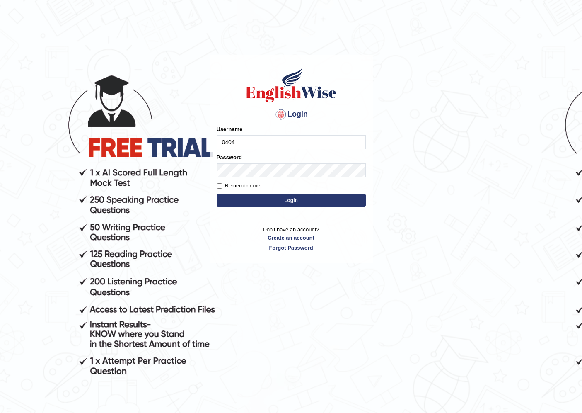 This screenshot has height=413, width=582. I want to click on a: Create an account, so click(291, 237).